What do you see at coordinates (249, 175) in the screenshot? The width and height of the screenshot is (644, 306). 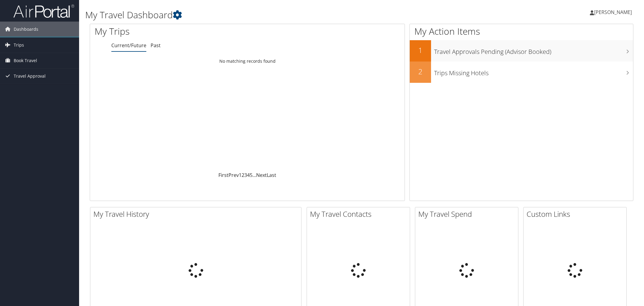 I see `a: 4` at bounding box center [249, 175].